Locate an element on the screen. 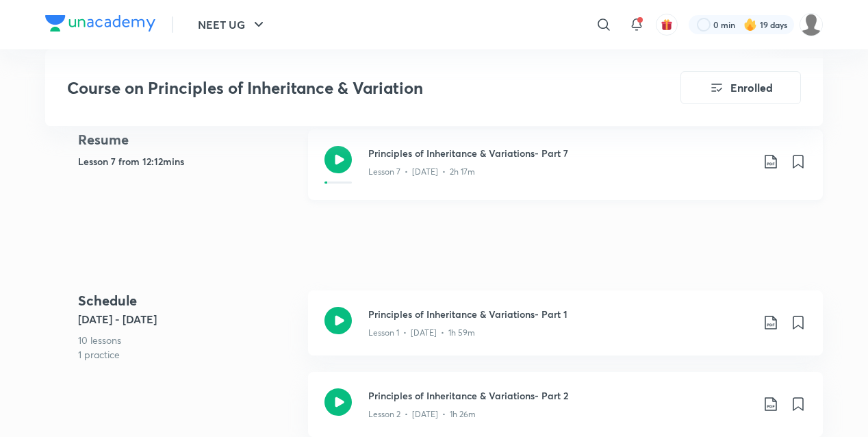  button: avatar is located at coordinates (667, 25).